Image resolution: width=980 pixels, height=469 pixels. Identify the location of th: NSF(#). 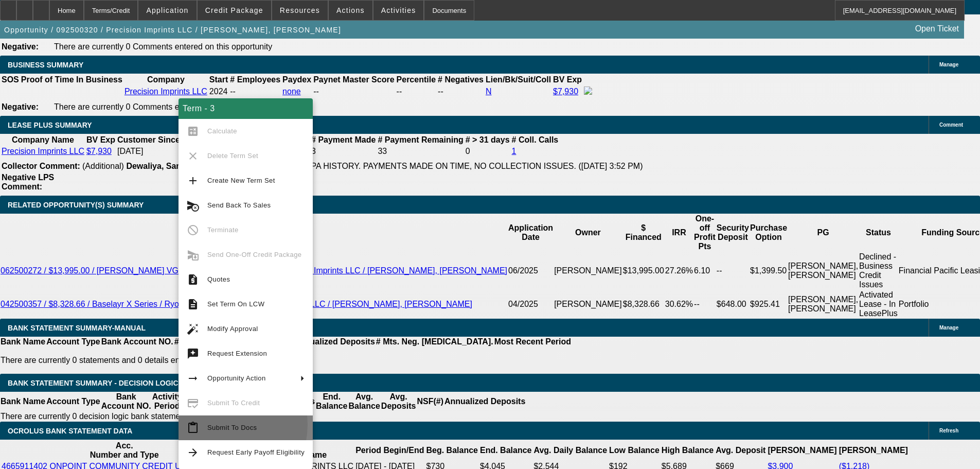
(430, 401).